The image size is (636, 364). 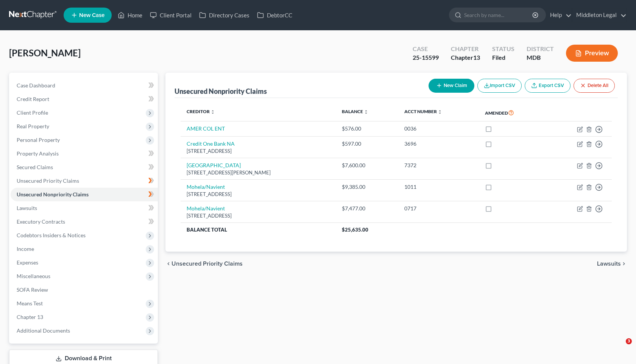 What do you see at coordinates (43, 330) in the screenshot?
I see `span: Additional Documents` at bounding box center [43, 330].